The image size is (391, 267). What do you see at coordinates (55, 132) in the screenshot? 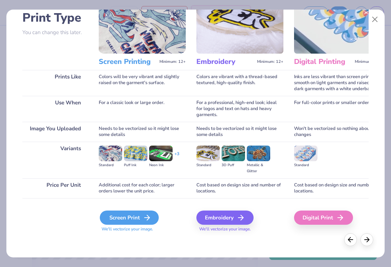
I see `div: Image You Uploaded` at bounding box center [55, 132].